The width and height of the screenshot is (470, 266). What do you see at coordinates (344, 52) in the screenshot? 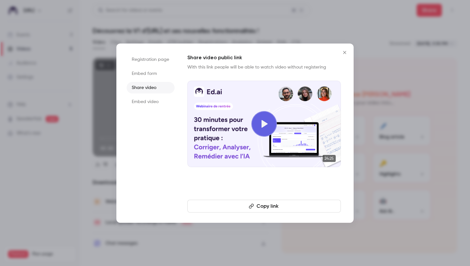
I see `button: Close` at bounding box center [344, 52].